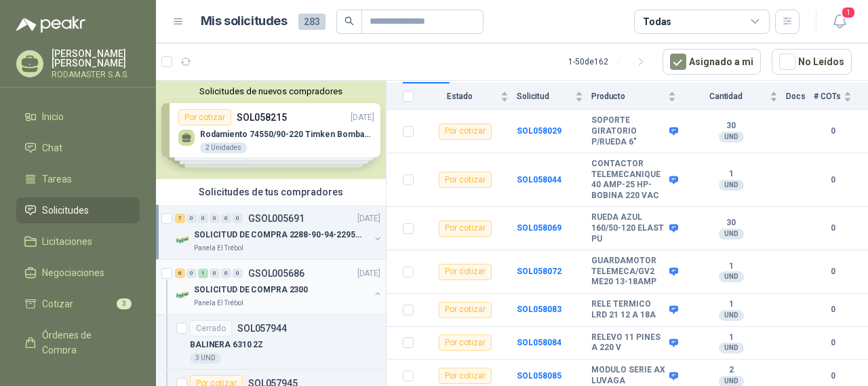  I want to click on b: RELEVO 11 PINES A 220 V, so click(629, 343).